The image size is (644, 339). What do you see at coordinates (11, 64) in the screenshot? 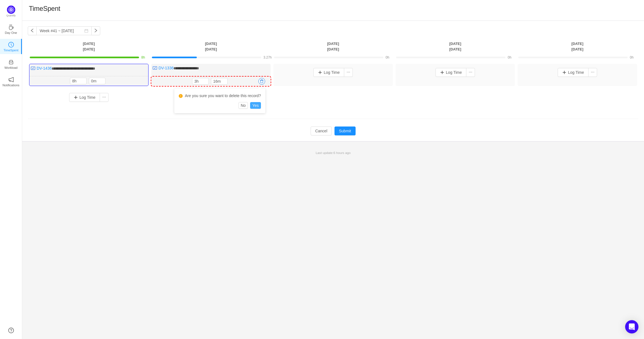
I see `a: icon: inboxWorkload` at bounding box center [11, 64].